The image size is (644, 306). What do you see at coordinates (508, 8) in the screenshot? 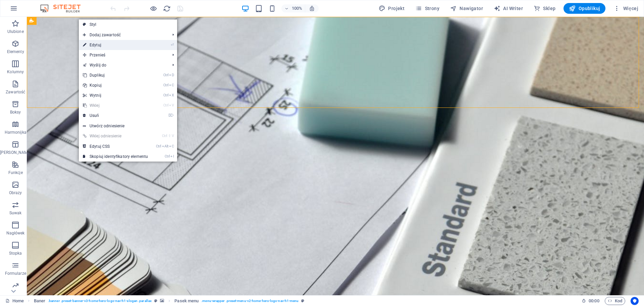
I see `span: AI Writer` at bounding box center [508, 8].